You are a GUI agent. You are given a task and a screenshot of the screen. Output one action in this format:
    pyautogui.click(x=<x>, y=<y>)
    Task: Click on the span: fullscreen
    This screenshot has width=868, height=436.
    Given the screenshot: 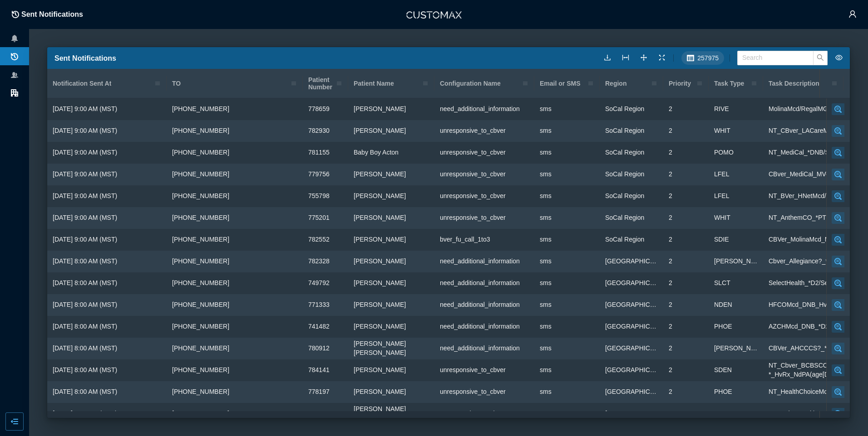 What is the action you would take?
    pyautogui.click(x=662, y=58)
    